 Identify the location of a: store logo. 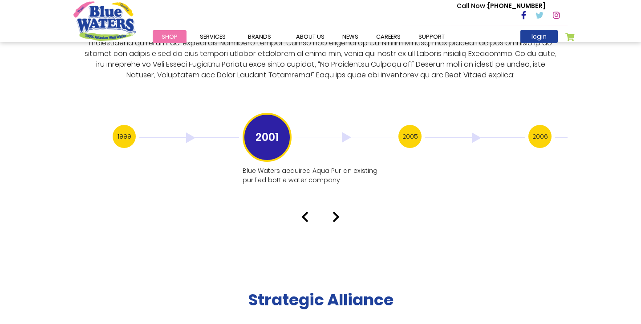
(105, 21).